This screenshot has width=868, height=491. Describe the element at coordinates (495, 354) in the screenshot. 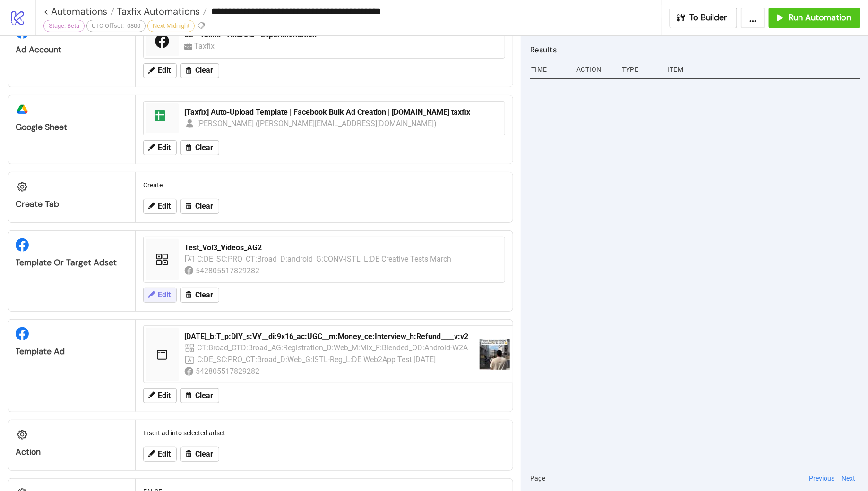

I see `img: https://scontent-fra3-1.xx.fbcdn.net/v/t15.5256-10/536884694_1842868392997188_6003477984632471223...` at that location.